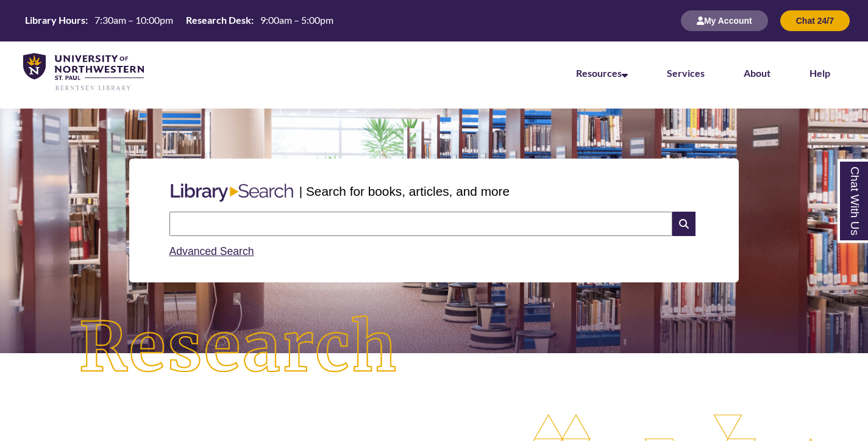 The image size is (868, 441). Describe the element at coordinates (231, 193) in the screenshot. I see `img: Libary Search` at that location.